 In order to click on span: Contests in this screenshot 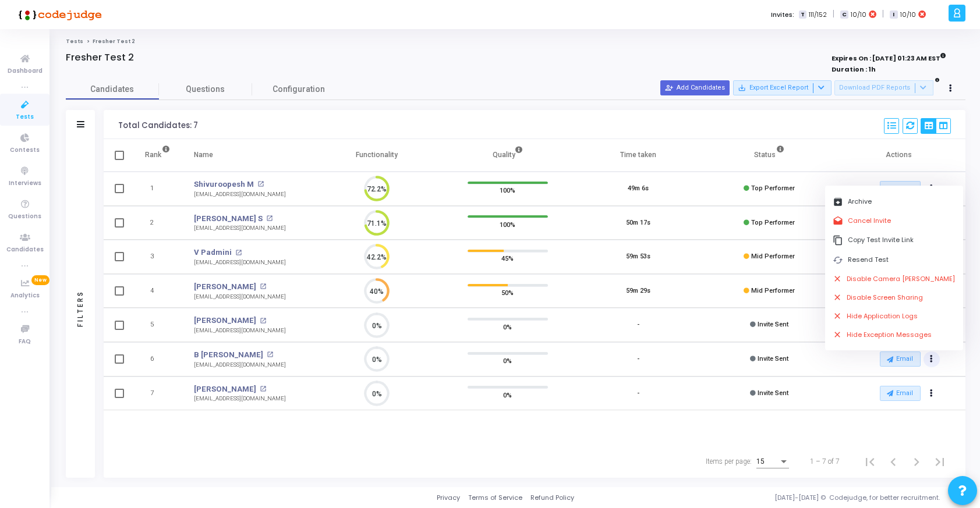, I will do `click(25, 150)`.